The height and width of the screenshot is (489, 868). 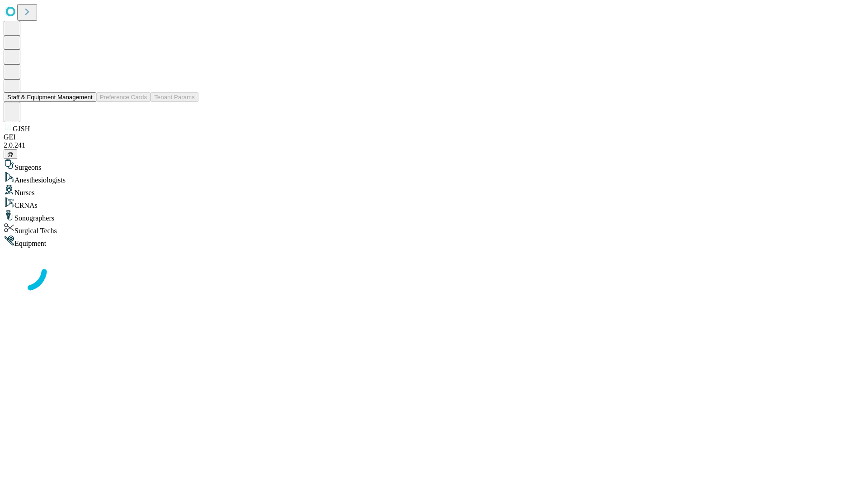 What do you see at coordinates (434, 145) in the screenshot?
I see `div: 2.0.241` at bounding box center [434, 145].